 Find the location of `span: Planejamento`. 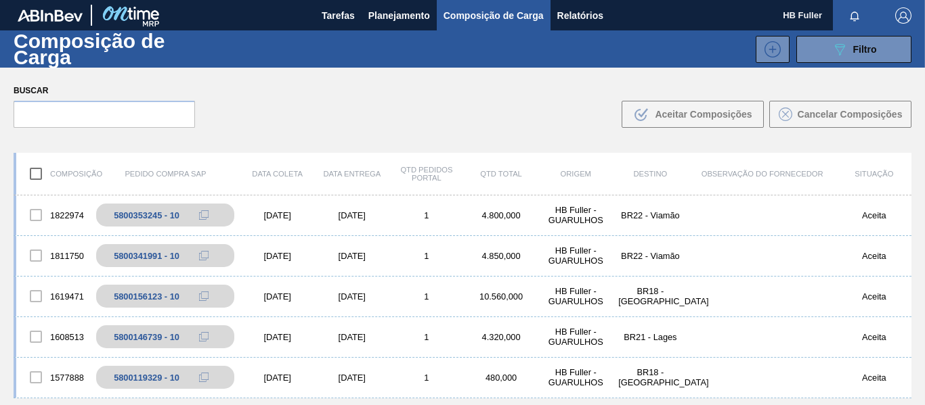

span: Planejamento is located at coordinates (399, 16).